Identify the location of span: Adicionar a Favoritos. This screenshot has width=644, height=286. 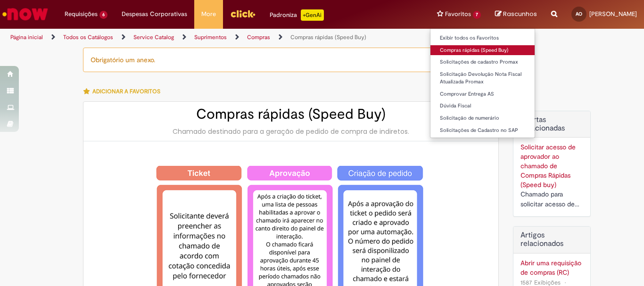
(126, 91).